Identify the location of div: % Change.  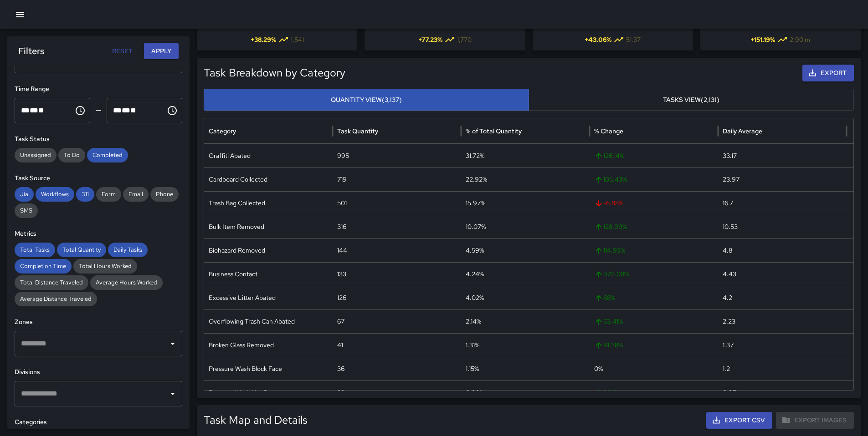
(609, 131).